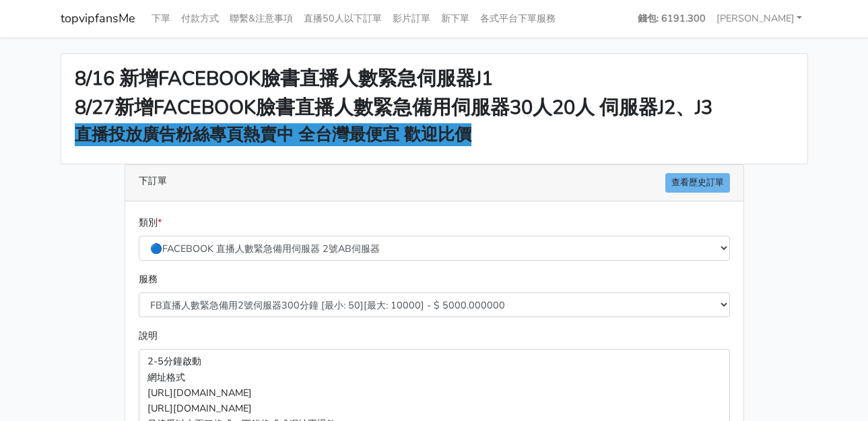 Image resolution: width=868 pixels, height=421 pixels. What do you see at coordinates (261, 19) in the screenshot?
I see `a: 聯繫&注意事項` at bounding box center [261, 19].